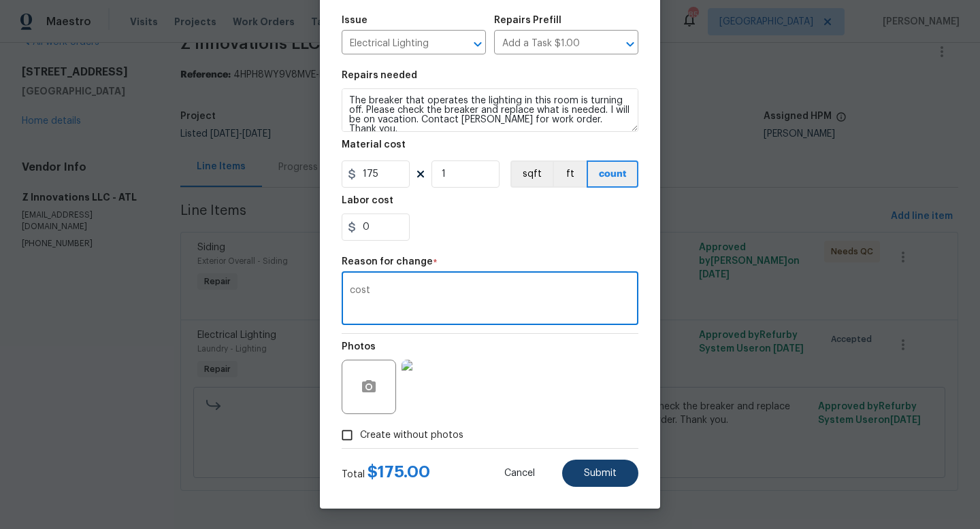  I want to click on span: Create without photos, so click(412, 435).